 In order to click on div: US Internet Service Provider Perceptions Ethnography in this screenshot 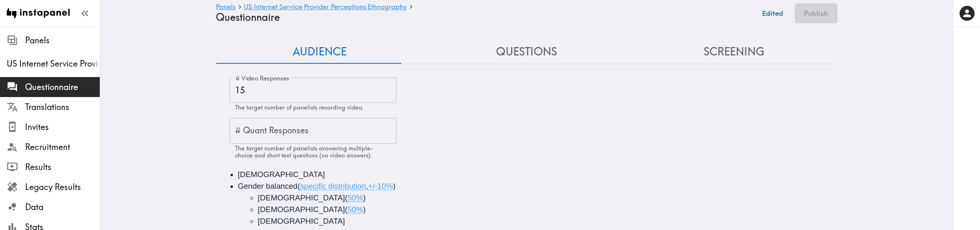, I will do `click(53, 64)`.